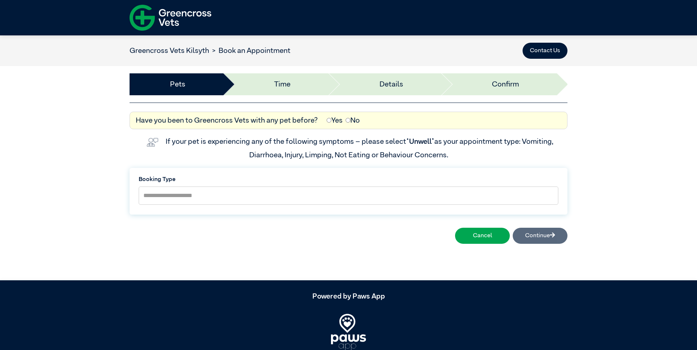 The height and width of the screenshot is (350, 697). I want to click on button: Contact Us, so click(545, 51).